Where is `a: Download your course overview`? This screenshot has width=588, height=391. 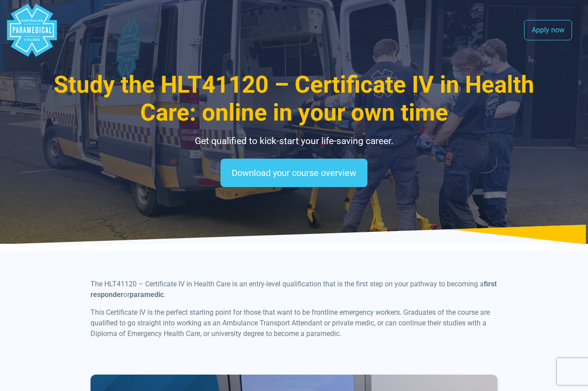
a: Download your course overview is located at coordinates (294, 173).